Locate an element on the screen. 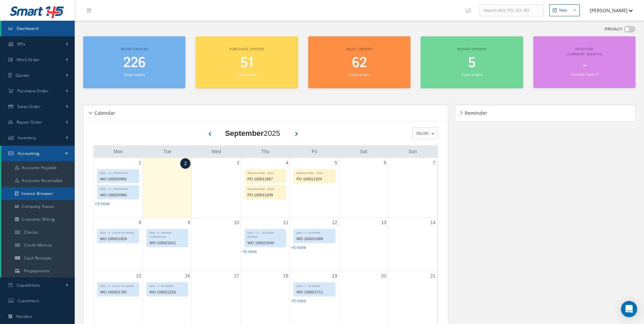 This screenshot has height=324, width=644. div: PO 100011924 is located at coordinates (314, 179).